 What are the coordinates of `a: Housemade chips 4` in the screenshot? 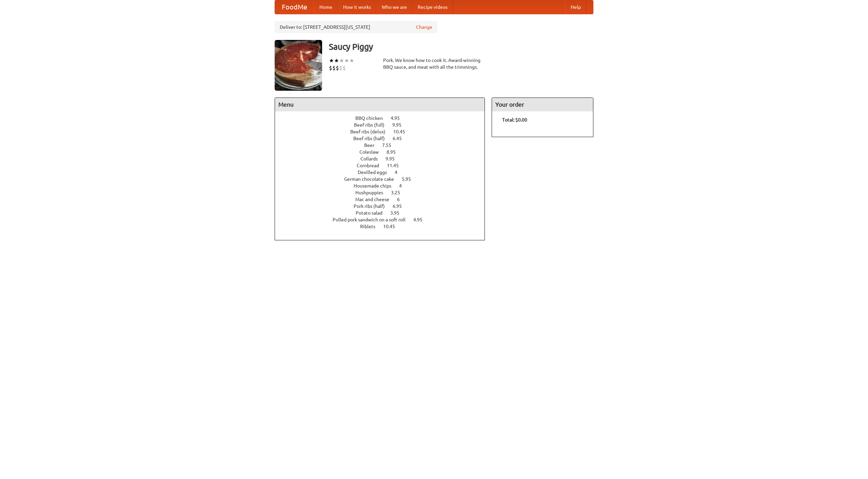 It's located at (384, 186).